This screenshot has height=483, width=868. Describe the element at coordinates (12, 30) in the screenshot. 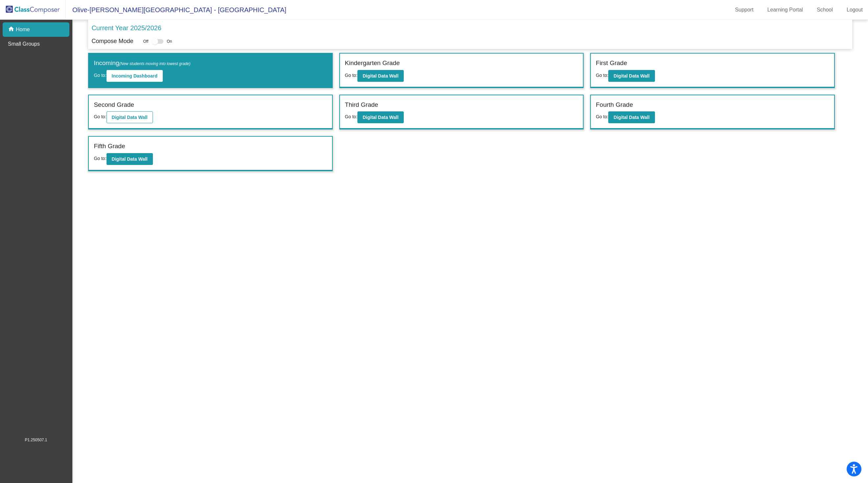

I see `mat-icon: home` at that location.